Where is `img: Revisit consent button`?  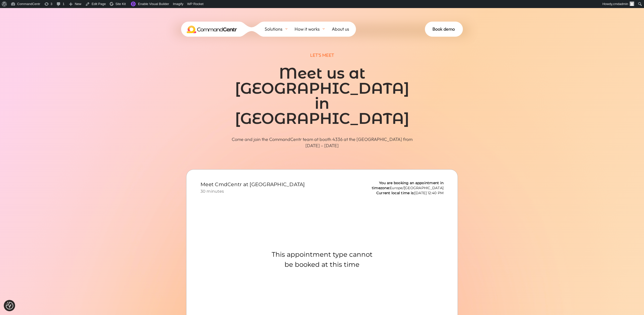 img: Revisit consent button is located at coordinates (10, 306).